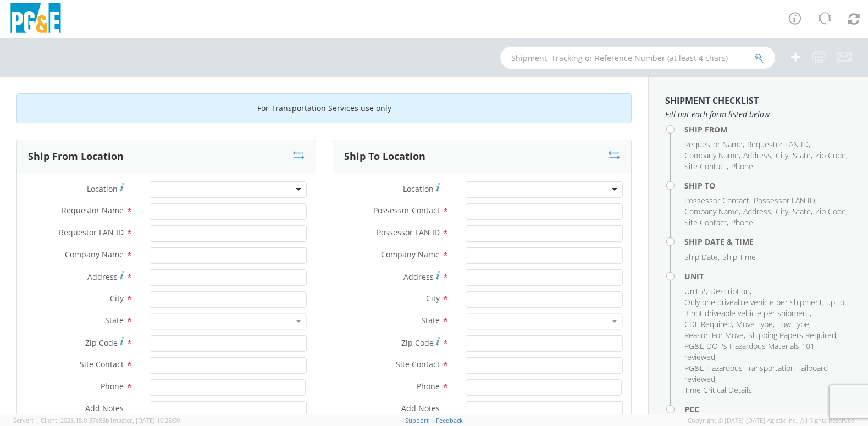 This screenshot has width=868, height=426. Describe the element at coordinates (714, 335) in the screenshot. I see `span: Reason For Move` at that location.